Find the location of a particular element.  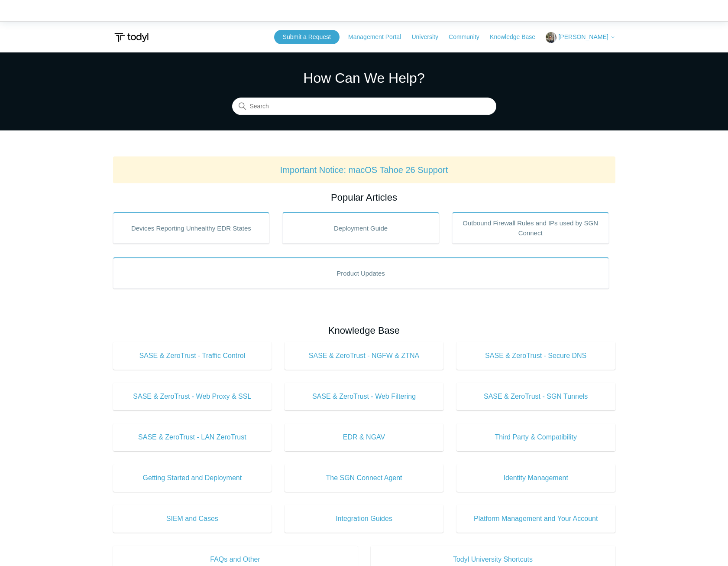

span: EDR & NGAV is located at coordinates (364, 437).